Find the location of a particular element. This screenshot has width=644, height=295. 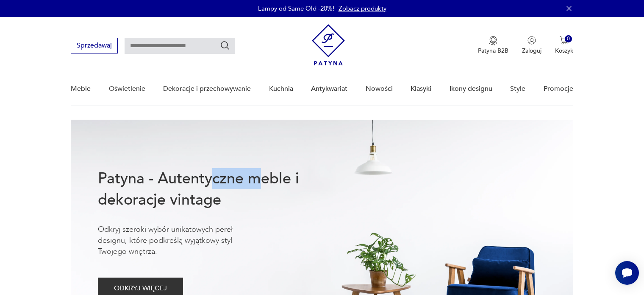

p: Patyna B2B is located at coordinates (493, 51).